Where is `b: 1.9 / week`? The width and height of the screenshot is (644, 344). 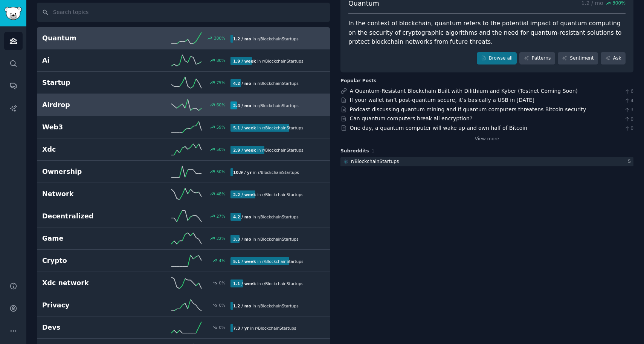
b: 1.9 / week is located at coordinates (245, 61).